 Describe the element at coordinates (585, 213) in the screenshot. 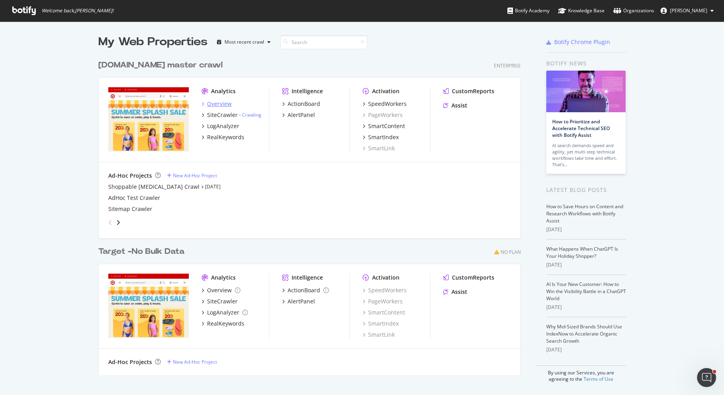

I see `a: How to Save Hours on Content and Research Workflows with Botify Assist` at that location.